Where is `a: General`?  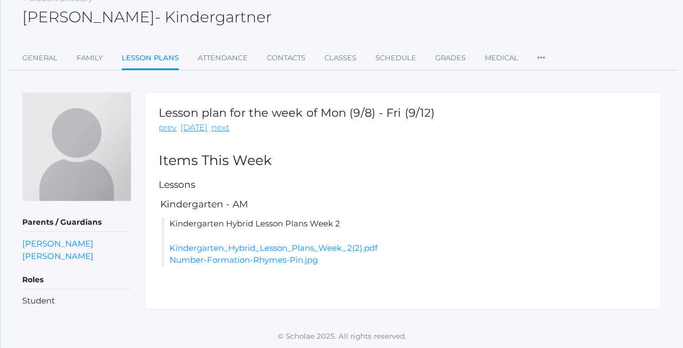 a: General is located at coordinates (40, 58).